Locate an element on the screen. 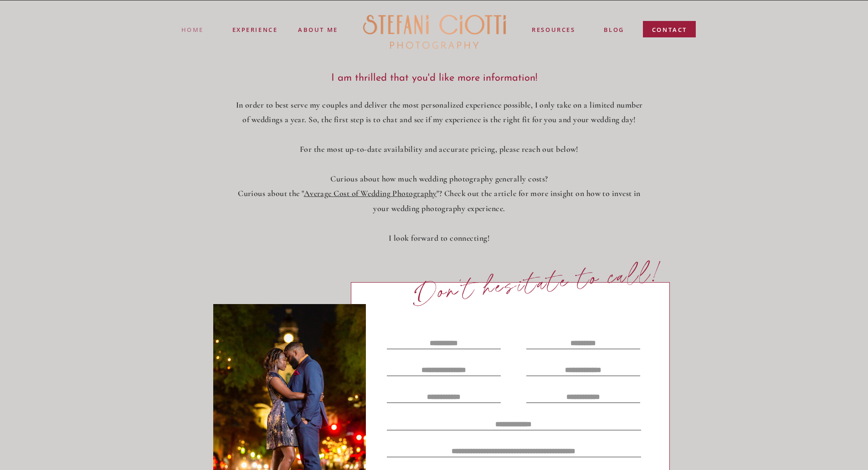 Image resolution: width=868 pixels, height=470 pixels. p: In order to best serve my couples and deliver the most personalized experience possible, I only t... is located at coordinates (440, 171).